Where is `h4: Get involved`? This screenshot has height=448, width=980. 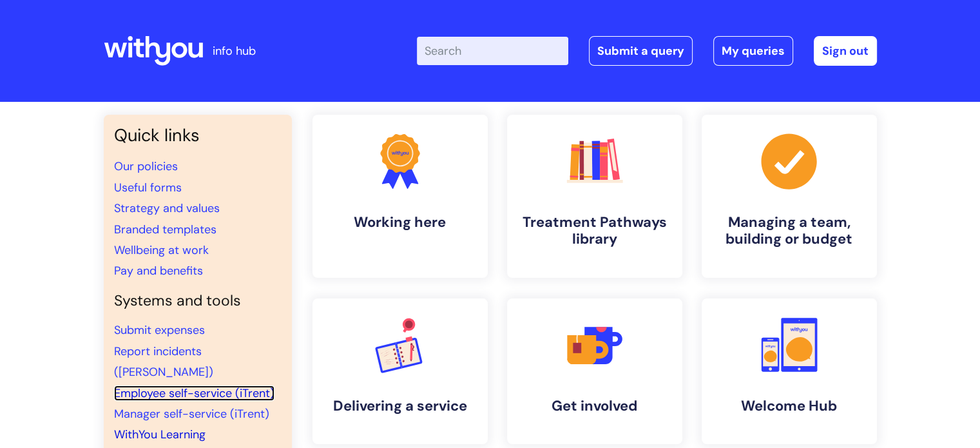
h4: Get involved is located at coordinates (595, 406).